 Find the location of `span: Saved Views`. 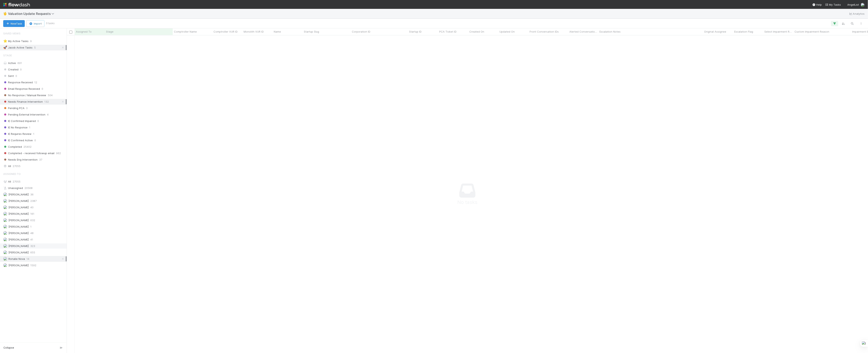

span: Saved Views is located at coordinates (12, 33).